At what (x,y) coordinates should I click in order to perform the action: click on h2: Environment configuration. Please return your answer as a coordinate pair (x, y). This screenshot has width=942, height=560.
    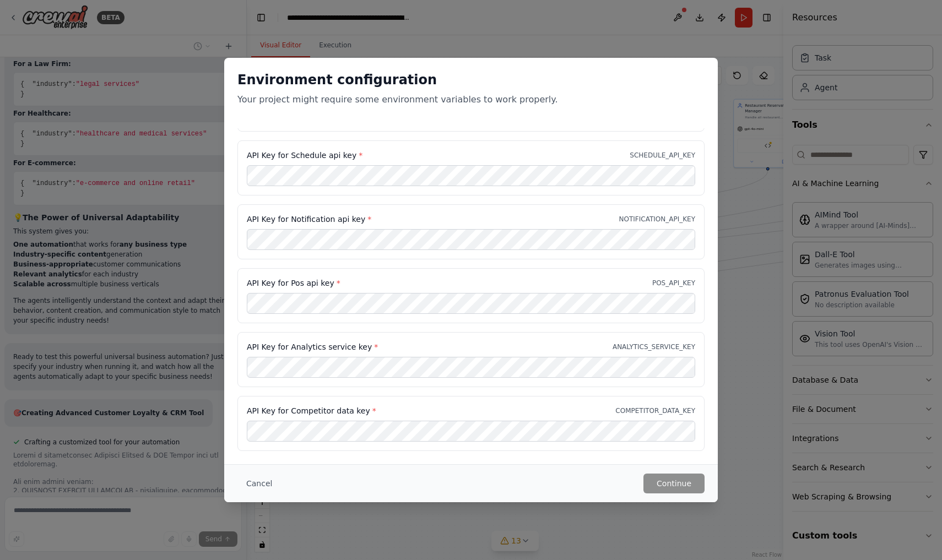
    Looking at the image, I should click on (471, 80).